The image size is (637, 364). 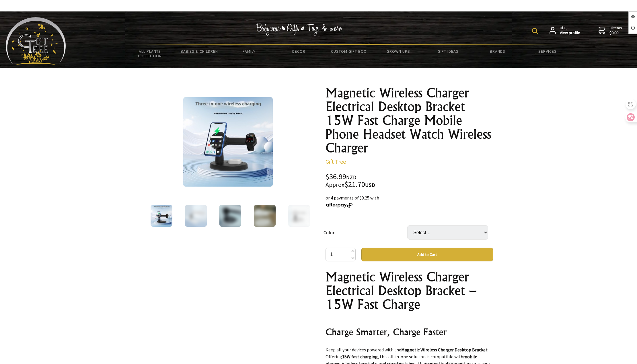 What do you see at coordinates (398, 51) in the screenshot?
I see `a: Grown Ups` at bounding box center [398, 51].